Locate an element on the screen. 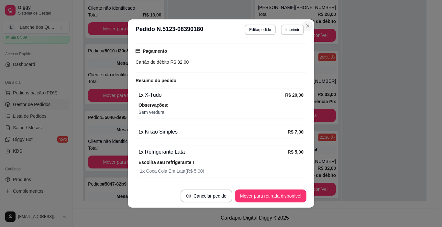  span: Cartão de débito is located at coordinates (152, 62).